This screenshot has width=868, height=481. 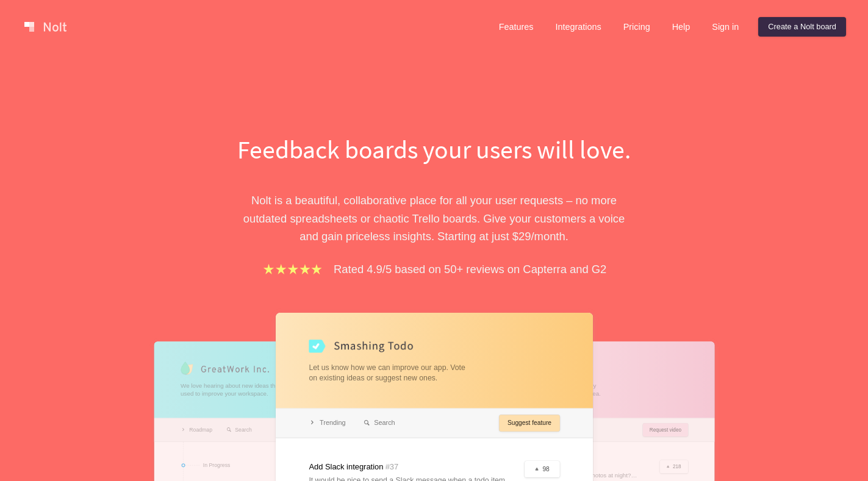 I want to click on a: Integrations, so click(x=578, y=27).